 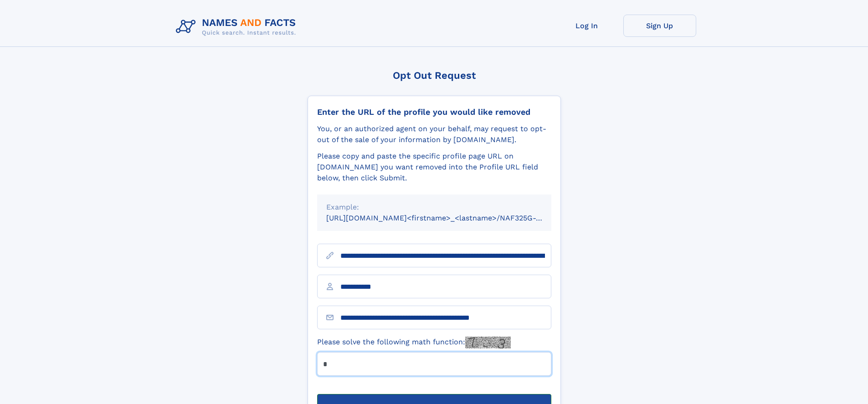 What do you see at coordinates (434, 134) in the screenshot?
I see `div: You, or an authorized agent on your behalf, may request to opt-out of the sale of your informatio...` at bounding box center [434, 134].